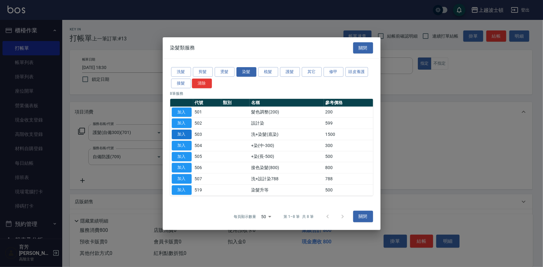  What do you see at coordinates (235, 103) in the screenshot?
I see `th: 類別` at bounding box center [235, 103].